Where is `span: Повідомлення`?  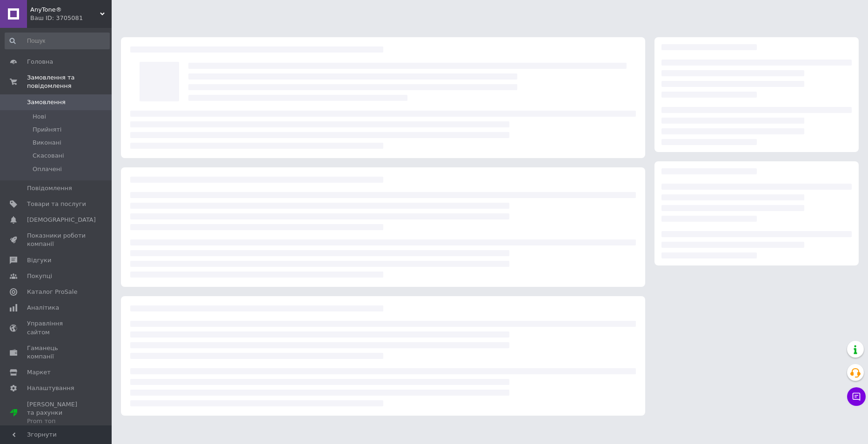 span: Повідомлення is located at coordinates (50, 188).